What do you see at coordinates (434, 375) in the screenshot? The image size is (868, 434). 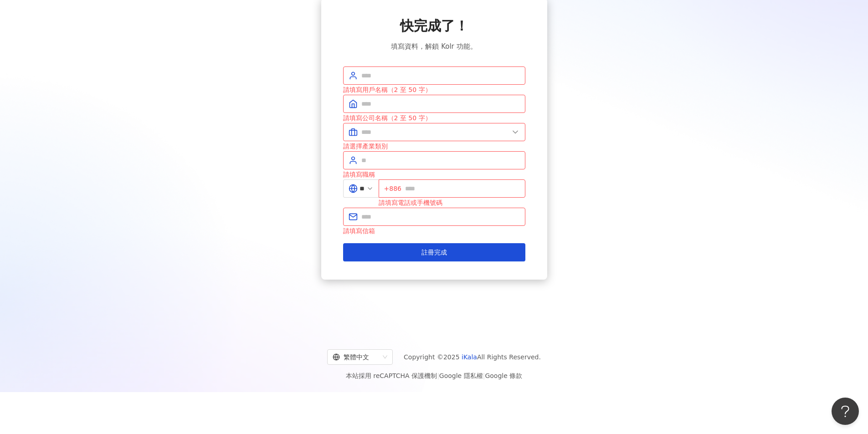 I see `span: 本站採用 reCAPTCHA 保護機制` at bounding box center [434, 375].